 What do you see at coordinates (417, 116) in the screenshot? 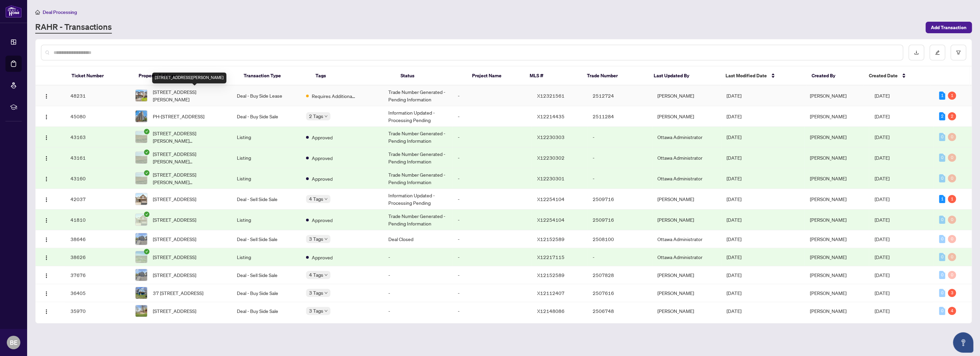
I see `td: Information Updated - Processing Pending` at bounding box center [417, 116].